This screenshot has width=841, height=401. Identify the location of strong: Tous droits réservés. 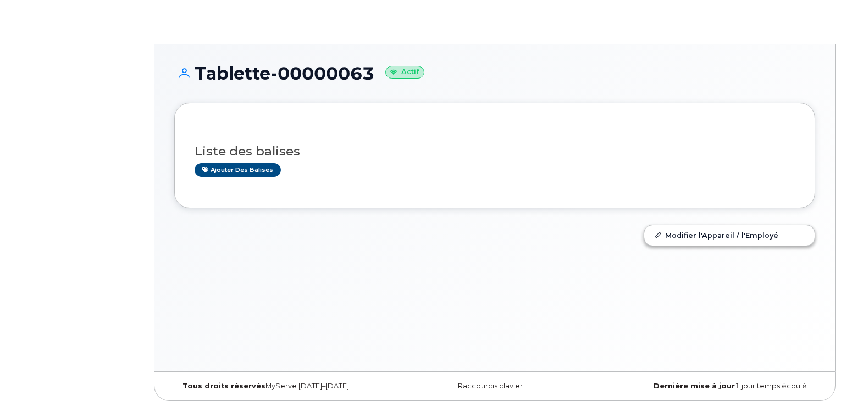
(224, 386).